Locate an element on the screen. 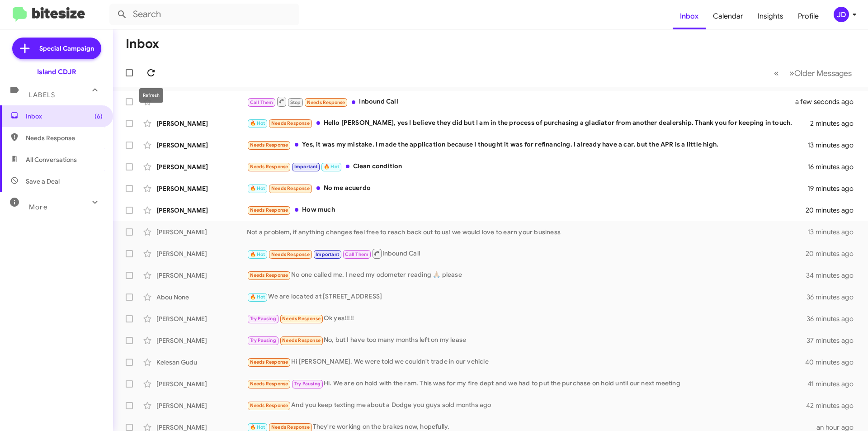  div: 42 minutes ago is located at coordinates (834, 405).